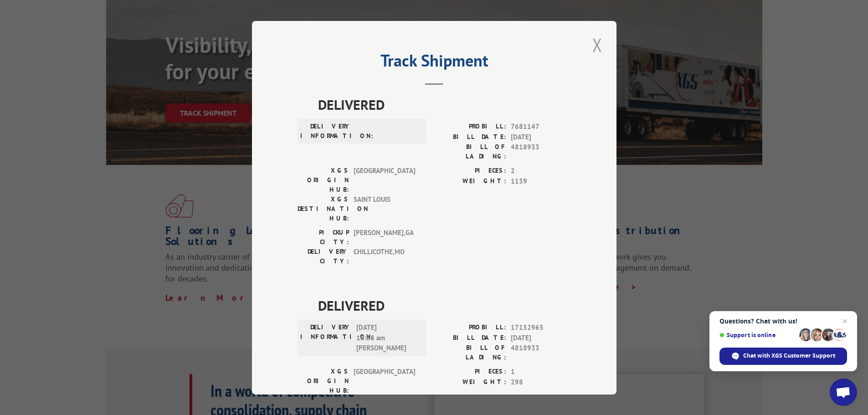 This screenshot has width=868, height=415. What do you see at coordinates (784, 321) in the screenshot?
I see `span: Questions? Chat with us!` at bounding box center [784, 321].